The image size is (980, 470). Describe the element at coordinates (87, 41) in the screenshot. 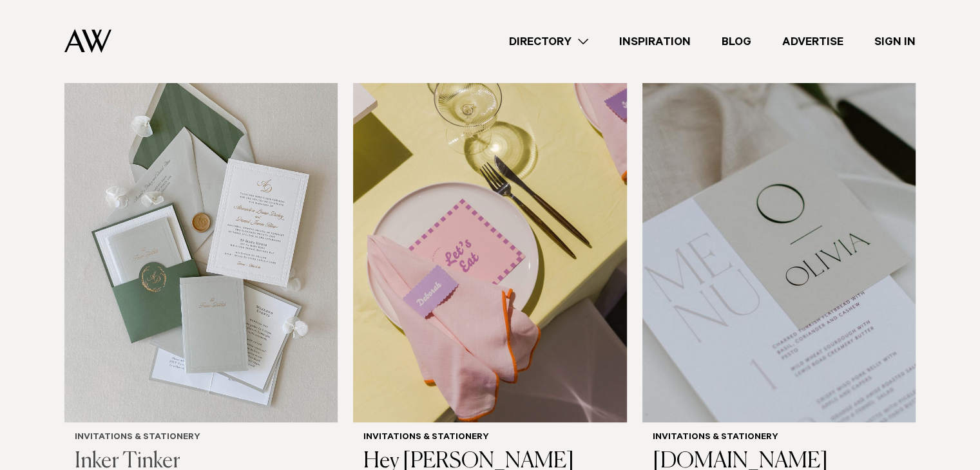

I see `img: Auckland Weddings Logo` at that location.